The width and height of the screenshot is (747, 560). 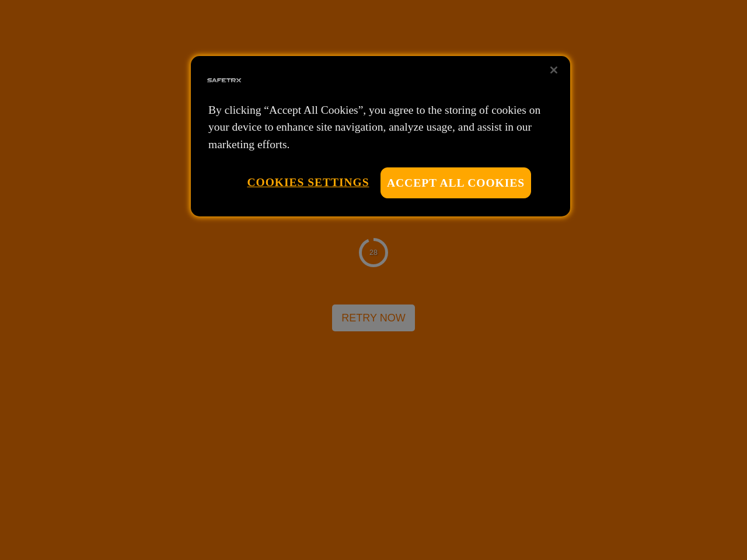 I want to click on button: Accept All Cookies, so click(x=456, y=183).